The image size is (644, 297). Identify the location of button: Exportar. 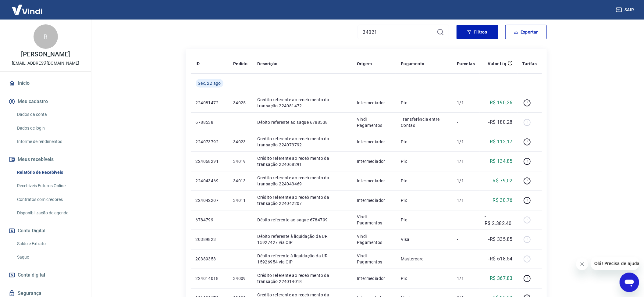
(526, 32).